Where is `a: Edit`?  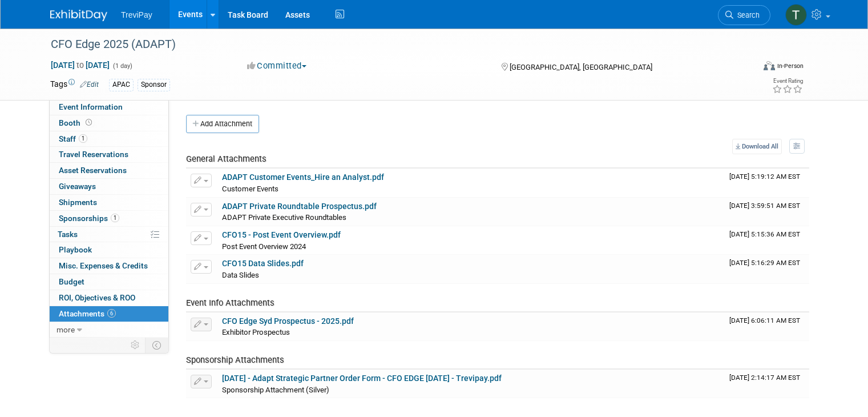
a: Edit is located at coordinates (89, 85).